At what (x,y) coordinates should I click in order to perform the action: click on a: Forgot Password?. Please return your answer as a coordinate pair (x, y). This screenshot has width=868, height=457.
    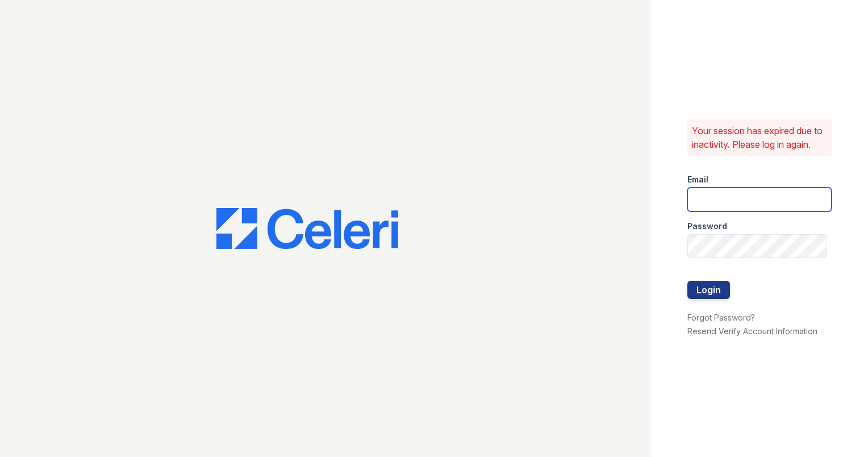
    Looking at the image, I should click on (721, 317).